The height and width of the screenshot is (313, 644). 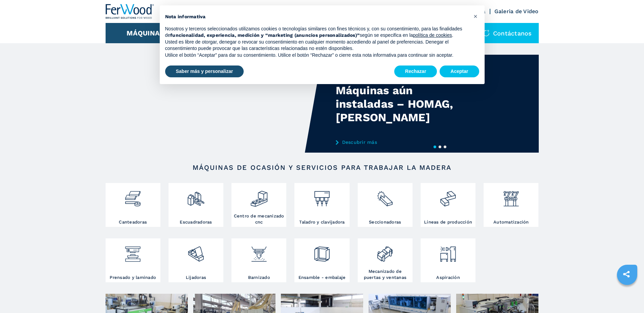 What do you see at coordinates (322, 196) in the screenshot?
I see `img: foratrici_inseritrici_2.png` at bounding box center [322, 196].